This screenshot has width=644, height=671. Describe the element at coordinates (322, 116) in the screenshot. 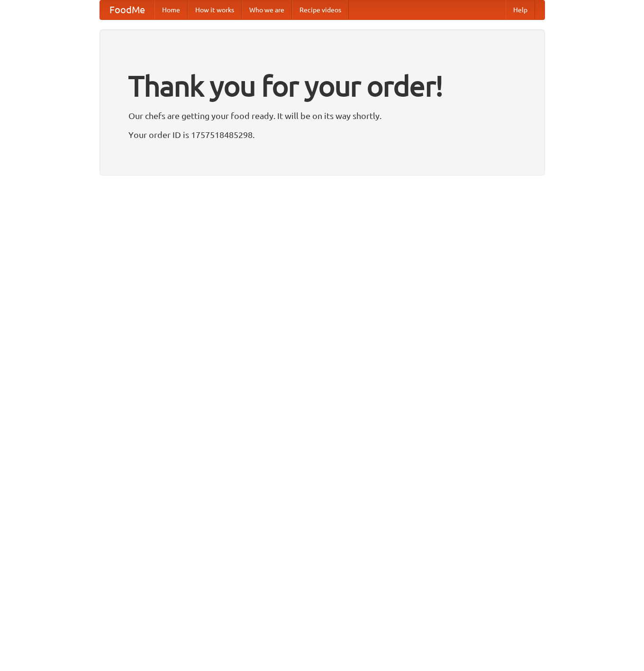

I see `p: Our chefs are getting your food ready. It will be on its way shortly.` at that location.